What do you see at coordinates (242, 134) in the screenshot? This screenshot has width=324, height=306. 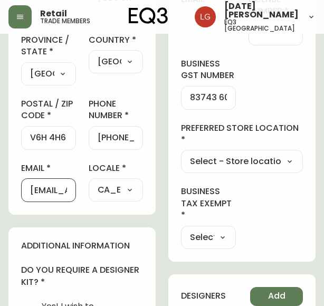 I see `label: preferred store location` at bounding box center [242, 134].